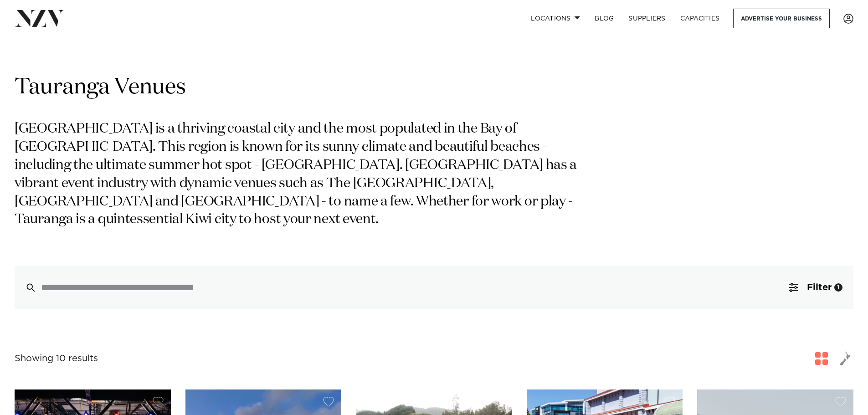  What do you see at coordinates (39, 18) in the screenshot?
I see `img: nzv-logo.png` at bounding box center [39, 18].